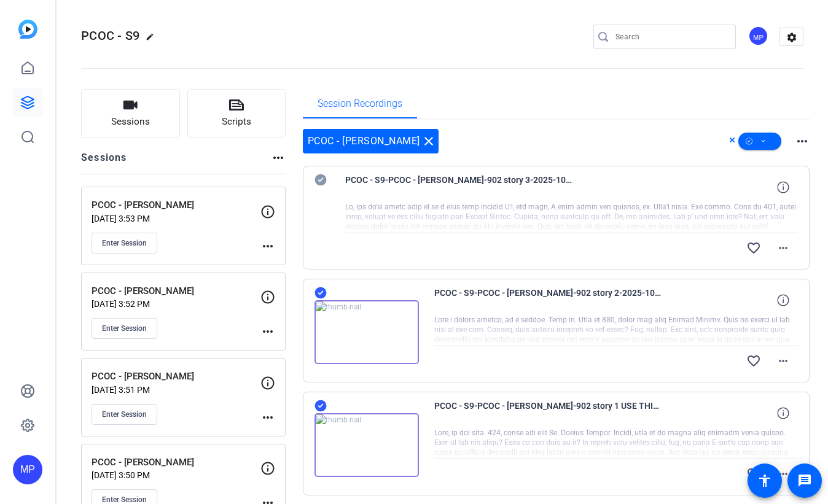 Image resolution: width=828 pixels, height=504 pixels. What do you see at coordinates (671, 37) in the screenshot?
I see `input: Search` at bounding box center [671, 37].